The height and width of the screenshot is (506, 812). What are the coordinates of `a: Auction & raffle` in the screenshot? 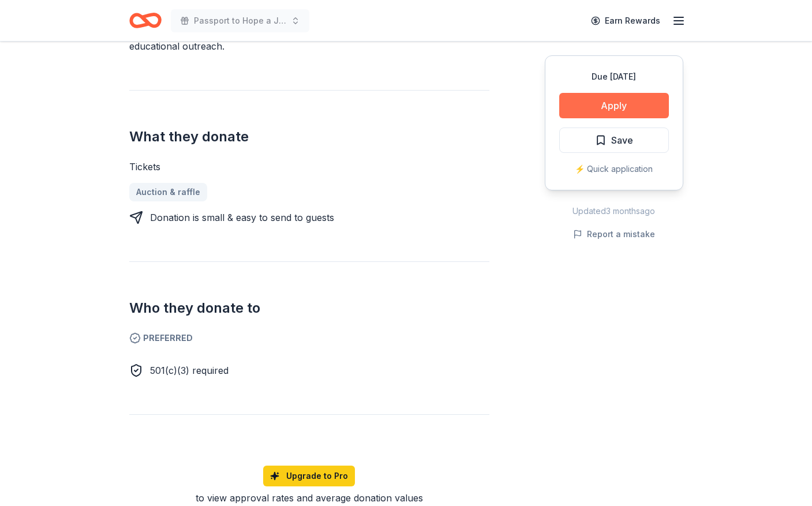 It's located at (168, 192).